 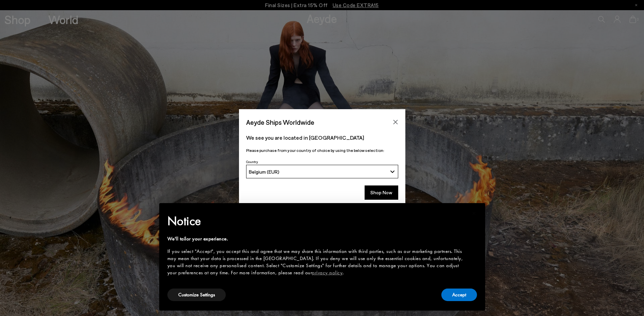 I want to click on span: Country, so click(x=252, y=162).